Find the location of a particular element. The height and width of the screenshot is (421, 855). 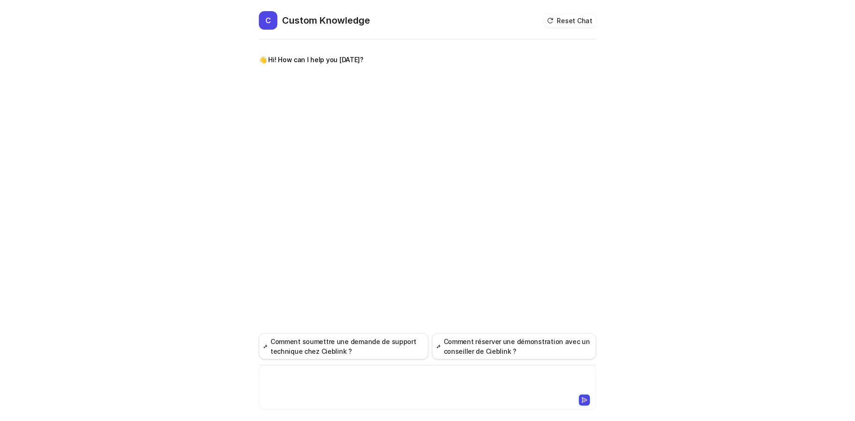

button: Comment réserver une démonstration avec un conseiller de Cieblink ? is located at coordinates (514, 346).